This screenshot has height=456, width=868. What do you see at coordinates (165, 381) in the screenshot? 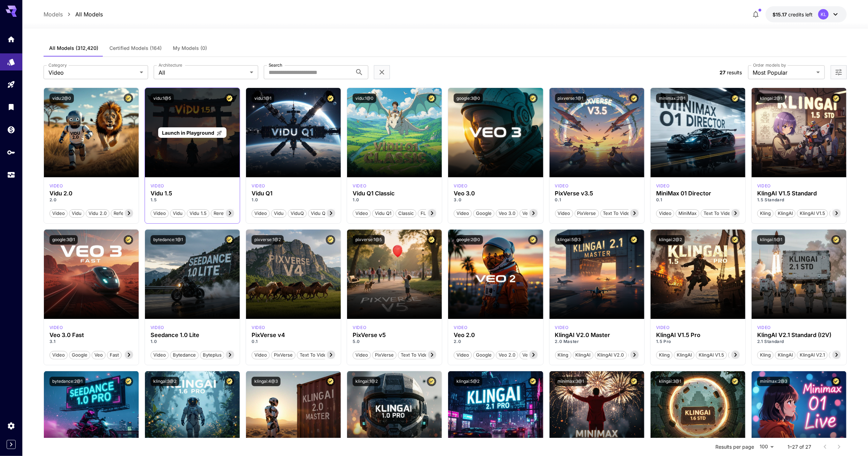
I see `button: klingai:3@2` at bounding box center [165, 381].